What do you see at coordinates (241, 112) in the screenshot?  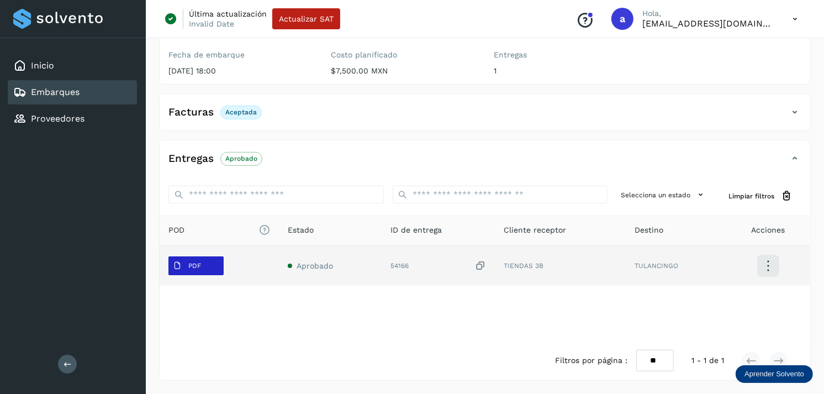 I see `p: Aceptada` at bounding box center [241, 112].